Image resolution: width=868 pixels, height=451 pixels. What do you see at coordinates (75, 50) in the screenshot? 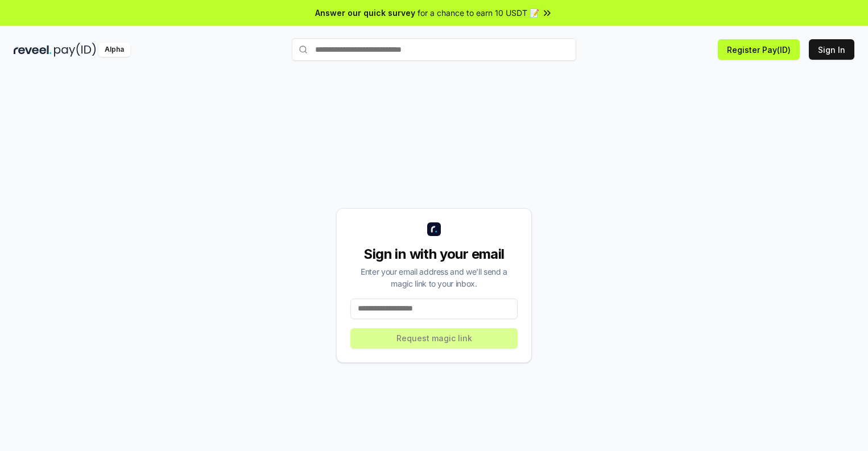
I see `img: pay_id` at bounding box center [75, 50].